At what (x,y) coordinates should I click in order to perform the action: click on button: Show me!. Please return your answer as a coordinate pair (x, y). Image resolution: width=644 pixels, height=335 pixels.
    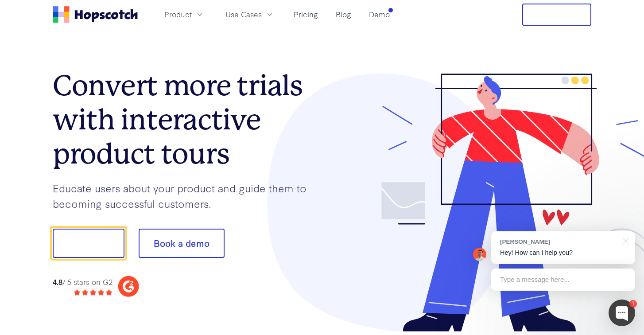
    Looking at the image, I should click on (89, 243).